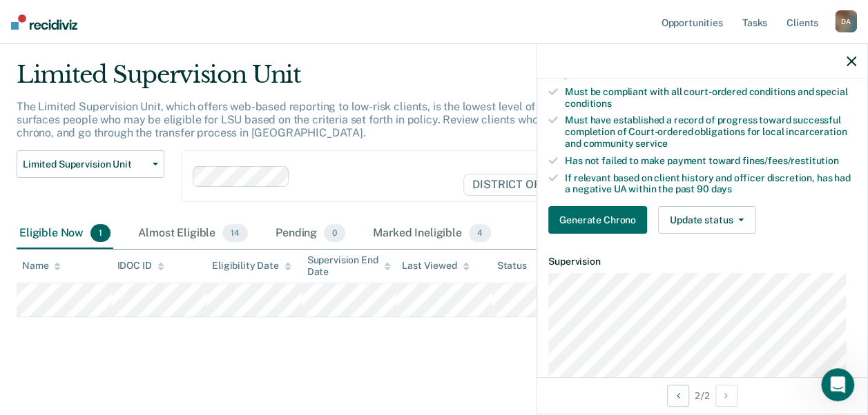 The height and width of the screenshot is (415, 868). I want to click on div: D A, so click(846, 21).